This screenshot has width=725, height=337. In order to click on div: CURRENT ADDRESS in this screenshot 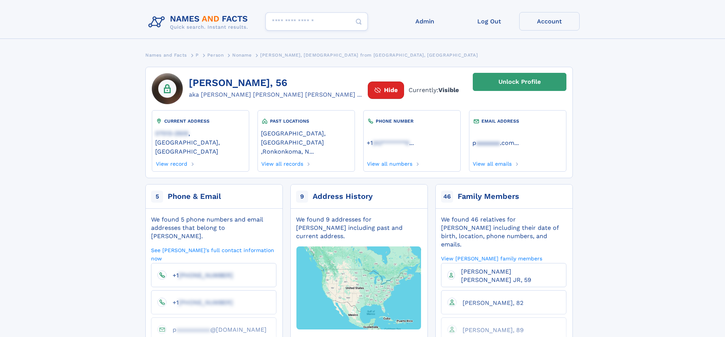, I will do `click(201, 121)`.